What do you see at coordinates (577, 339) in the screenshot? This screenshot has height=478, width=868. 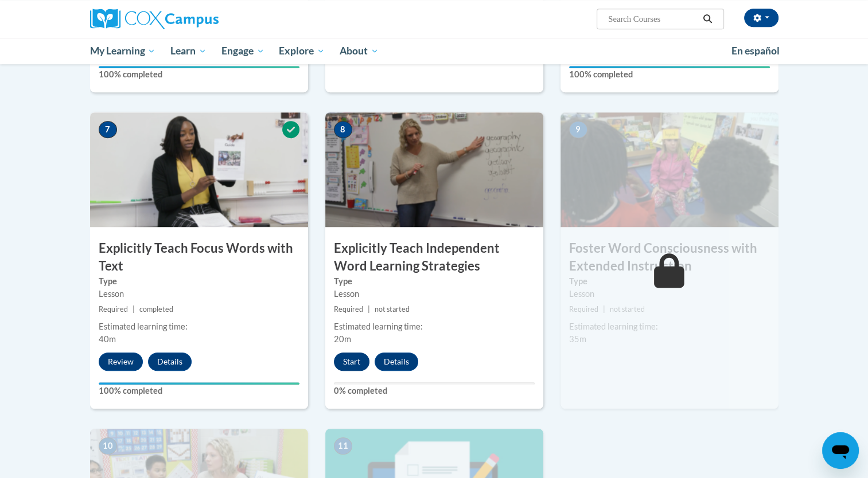 I see `span: 35m` at bounding box center [577, 339].